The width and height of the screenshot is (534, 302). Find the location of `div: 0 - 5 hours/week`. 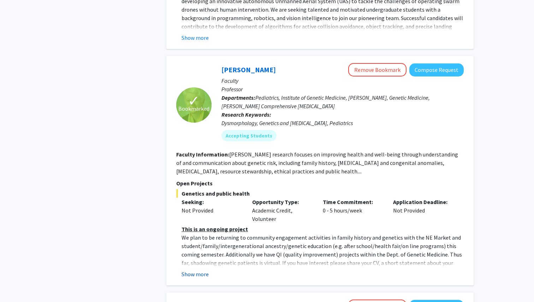

div: 0 - 5 hours/week is located at coordinates (353, 211).